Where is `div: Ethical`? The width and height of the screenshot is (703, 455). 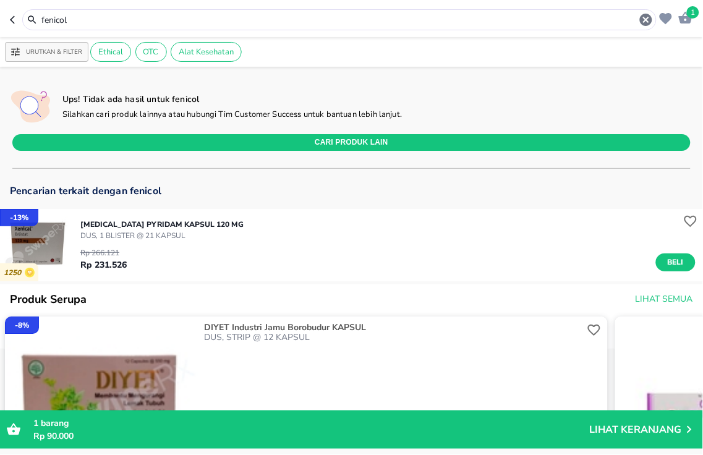
div: Ethical is located at coordinates (111, 52).